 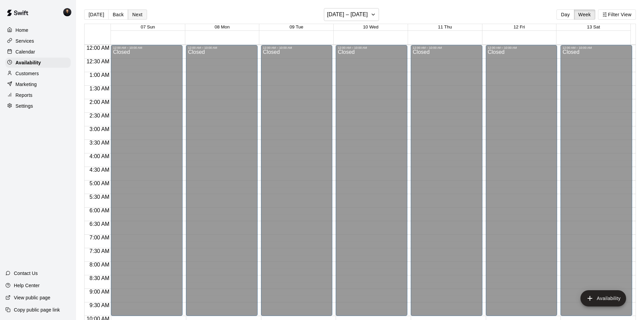 What do you see at coordinates (296, 27) in the screenshot?
I see `span: 09 Tue` at bounding box center [296, 27].